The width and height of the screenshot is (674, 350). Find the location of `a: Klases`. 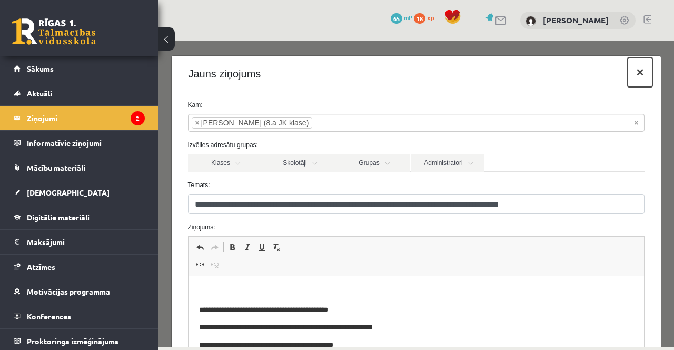

a: Klases is located at coordinates (67, 122).